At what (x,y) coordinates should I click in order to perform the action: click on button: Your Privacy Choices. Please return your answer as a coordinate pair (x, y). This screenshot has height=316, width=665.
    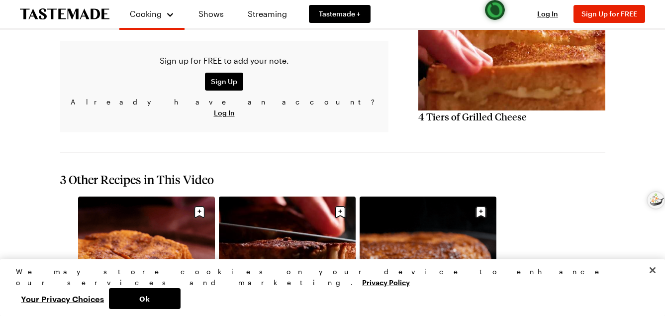
    Looking at the image, I should click on (62, 298).